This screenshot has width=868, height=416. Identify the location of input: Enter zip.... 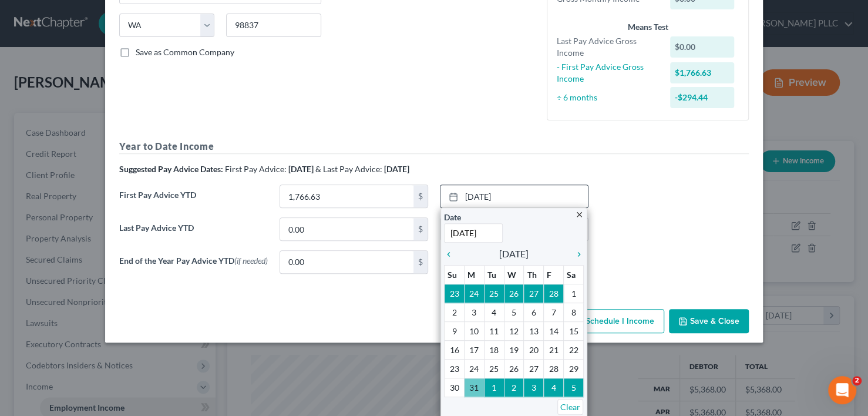
(274, 25).